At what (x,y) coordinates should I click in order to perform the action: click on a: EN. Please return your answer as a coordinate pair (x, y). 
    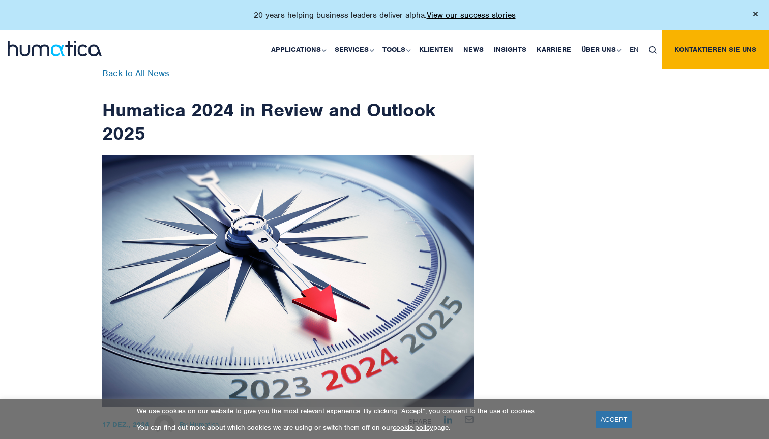
    Looking at the image, I should click on (634, 50).